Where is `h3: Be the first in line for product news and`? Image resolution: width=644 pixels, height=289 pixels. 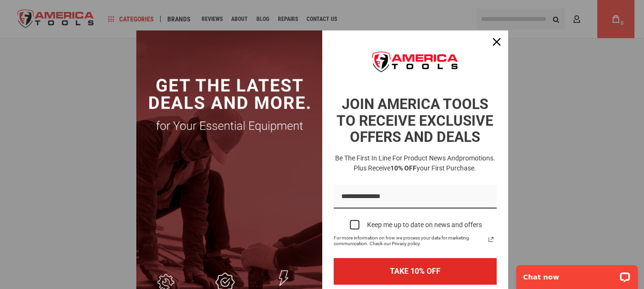 h3: Be the first in line for product news and is located at coordinates (415, 163).